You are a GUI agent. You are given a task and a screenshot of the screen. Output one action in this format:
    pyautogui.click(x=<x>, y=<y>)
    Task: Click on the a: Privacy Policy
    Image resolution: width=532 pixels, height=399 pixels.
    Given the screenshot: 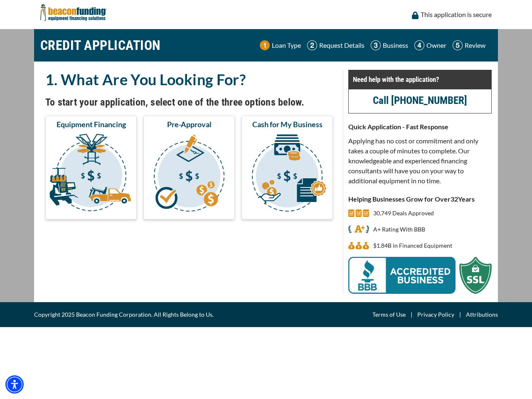 What is the action you would take?
    pyautogui.click(x=436, y=314)
    